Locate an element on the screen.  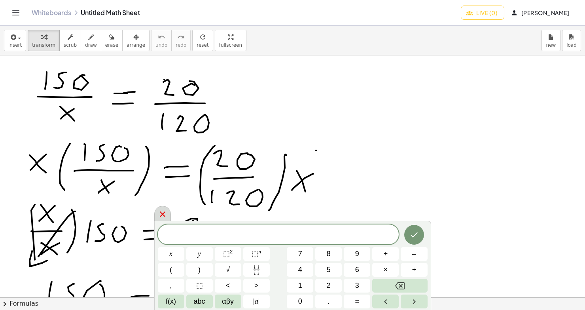
button: Toggle navigation is located at coordinates (16, 13).